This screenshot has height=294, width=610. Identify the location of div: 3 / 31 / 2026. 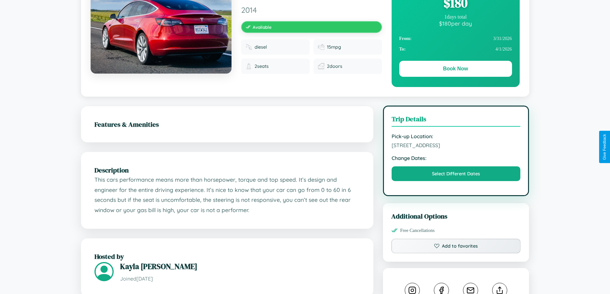
(455, 38).